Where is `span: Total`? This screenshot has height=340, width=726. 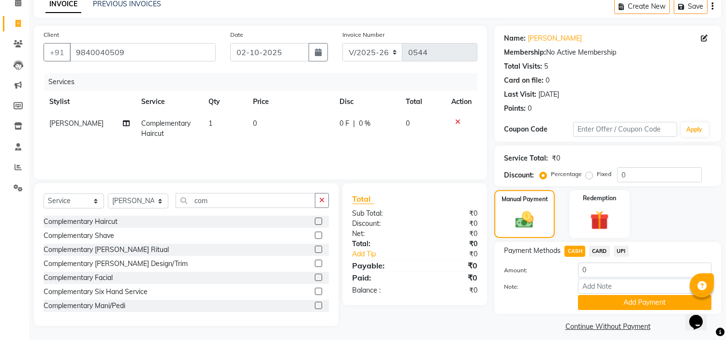
span: Total is located at coordinates (363, 199).